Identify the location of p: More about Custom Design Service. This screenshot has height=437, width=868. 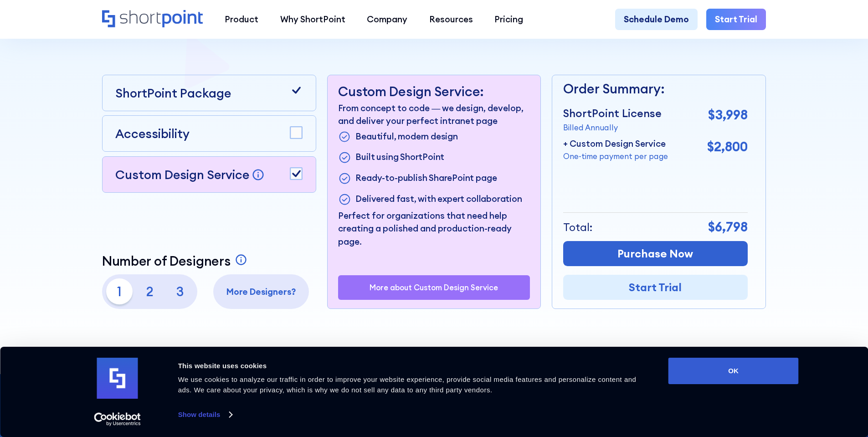
(434, 287).